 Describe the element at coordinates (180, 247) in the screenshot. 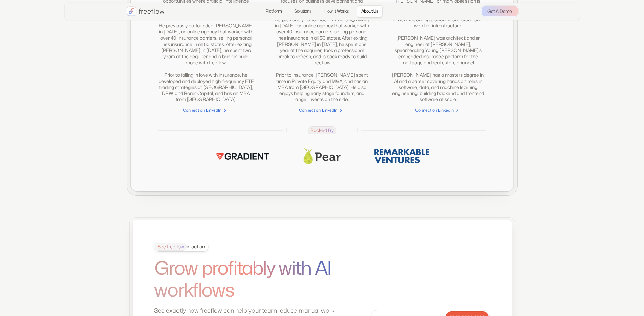

I see `div: in action` at that location.